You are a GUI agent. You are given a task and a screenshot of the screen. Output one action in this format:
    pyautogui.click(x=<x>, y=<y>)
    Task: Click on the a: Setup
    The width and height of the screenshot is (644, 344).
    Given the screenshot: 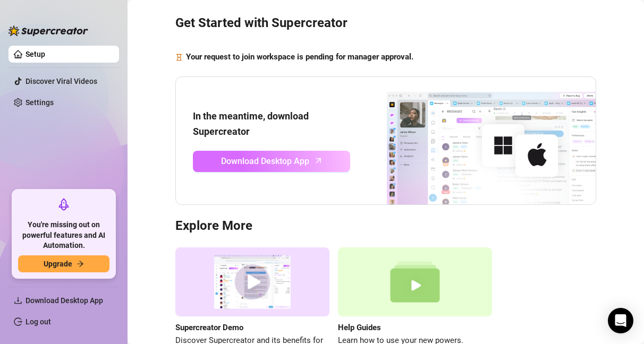 What is the action you would take?
    pyautogui.click(x=35, y=54)
    